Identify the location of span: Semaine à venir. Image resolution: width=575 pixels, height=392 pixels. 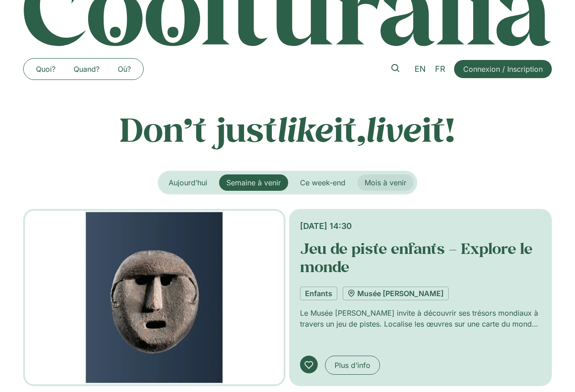
(254, 182).